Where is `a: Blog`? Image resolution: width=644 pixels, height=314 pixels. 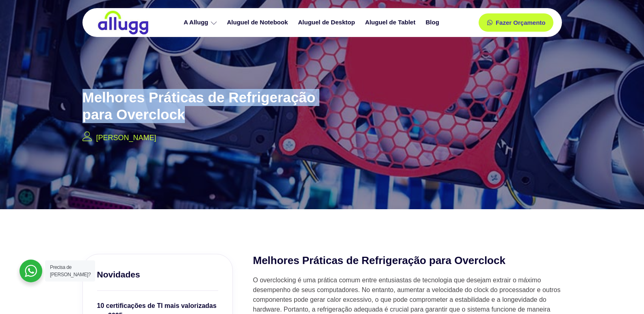 a: Blog is located at coordinates (433, 22).